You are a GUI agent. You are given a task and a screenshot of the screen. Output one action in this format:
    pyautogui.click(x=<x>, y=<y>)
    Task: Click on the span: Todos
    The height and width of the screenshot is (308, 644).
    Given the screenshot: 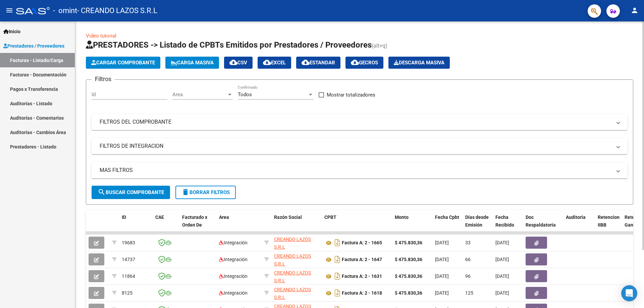 What is the action you would take?
    pyautogui.click(x=245, y=95)
    